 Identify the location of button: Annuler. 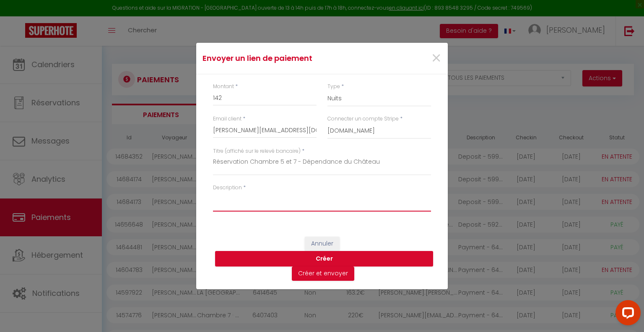
(322, 244).